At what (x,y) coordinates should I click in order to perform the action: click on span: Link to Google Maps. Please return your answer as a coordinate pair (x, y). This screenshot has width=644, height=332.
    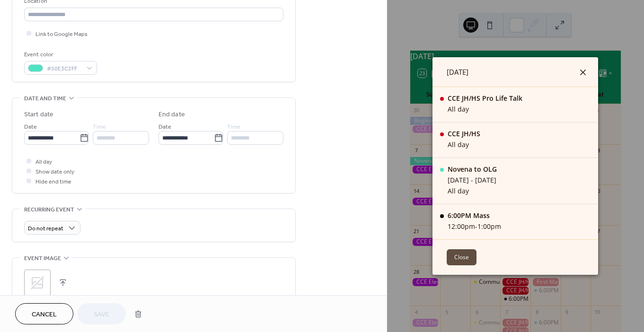
    Looking at the image, I should click on (61, 34).